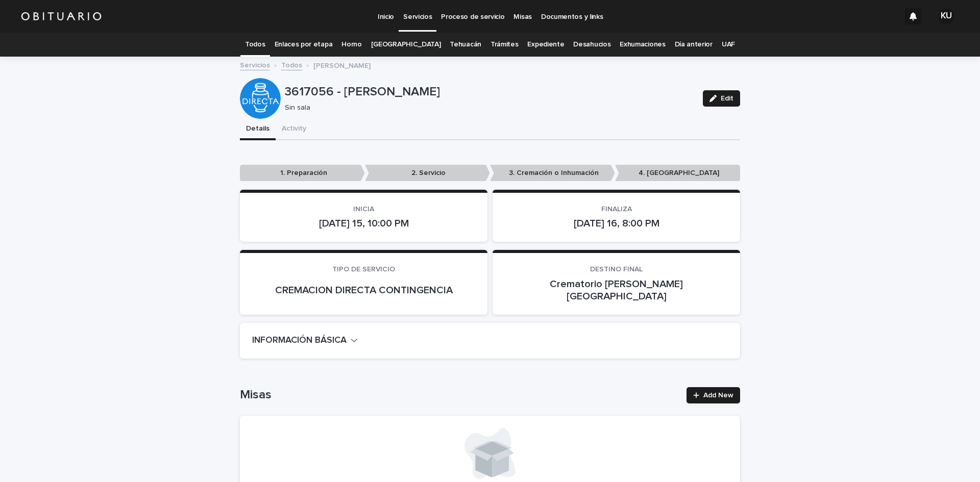 Image resolution: width=980 pixels, height=482 pixels. I want to click on a: Horno, so click(351, 45).